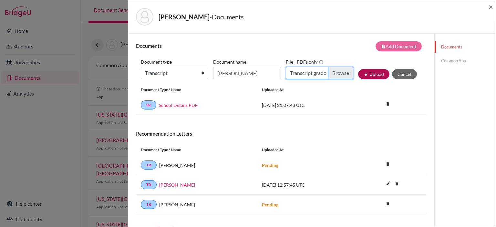 The image size is (496, 227). Describe the element at coordinates (465, 47) in the screenshot. I see `a: Documents` at that location.